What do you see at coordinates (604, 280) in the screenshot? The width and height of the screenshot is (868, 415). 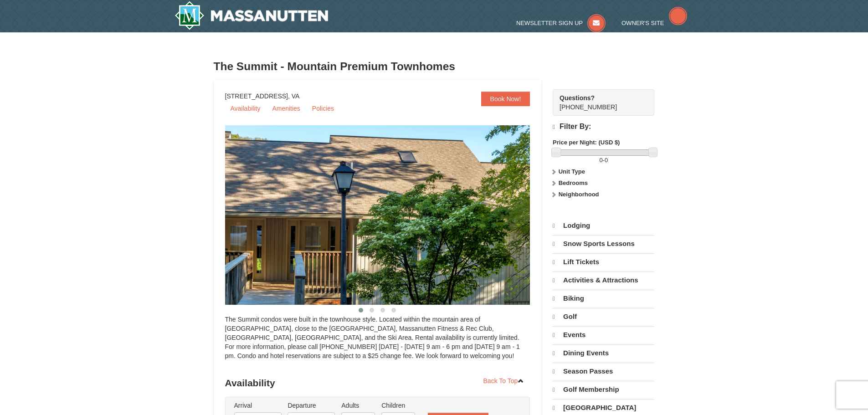 I see `a: Activities & Attractions` at bounding box center [604, 280].